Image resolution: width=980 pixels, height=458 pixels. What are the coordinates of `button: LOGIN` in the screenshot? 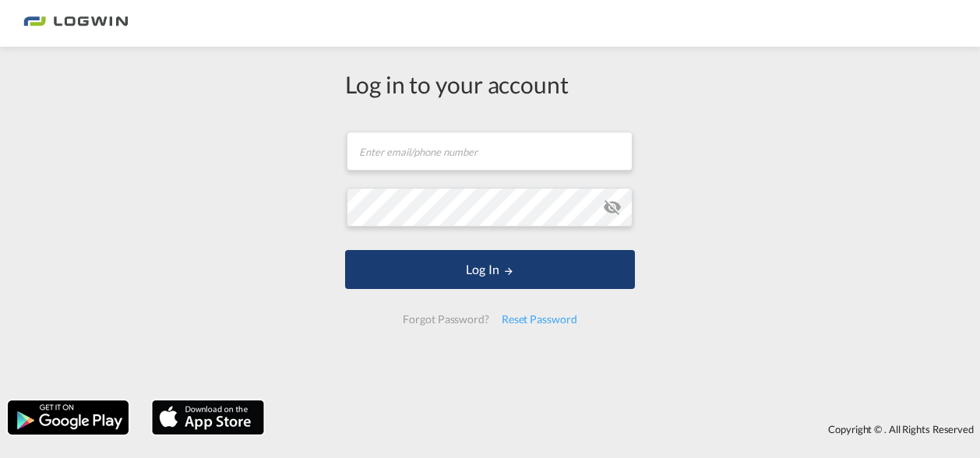 It's located at (490, 270).